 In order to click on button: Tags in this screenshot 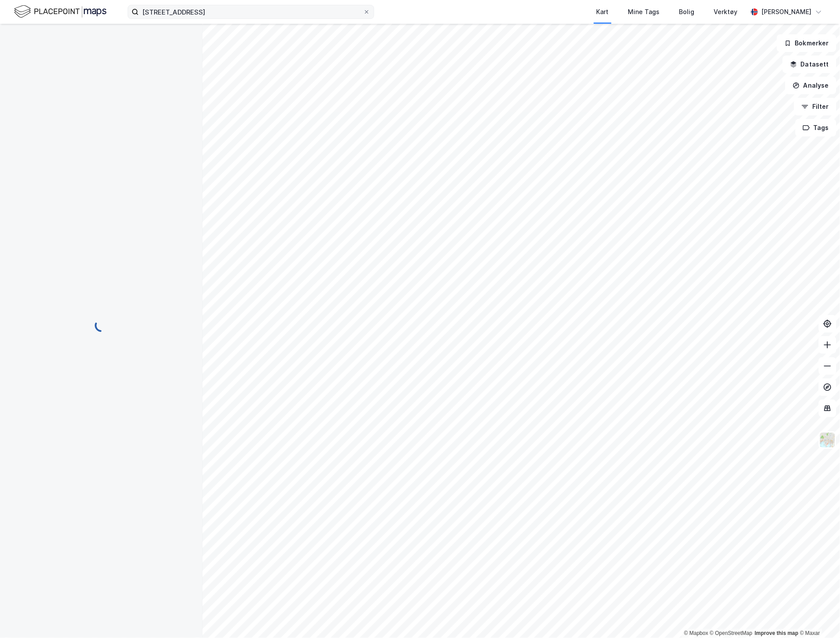, I will do `click(816, 128)`.